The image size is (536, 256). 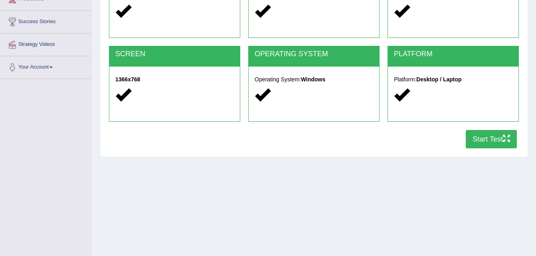 What do you see at coordinates (453, 54) in the screenshot?
I see `h2: PLATFORM` at bounding box center [453, 54].